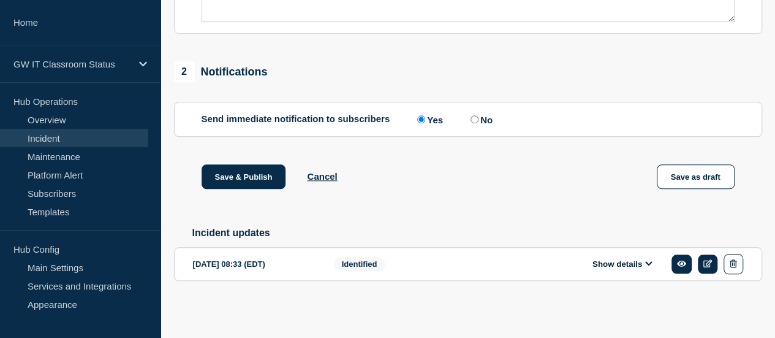 The width and height of the screenshot is (775, 338). What do you see at coordinates (221, 72) in the screenshot?
I see `div: Notifications` at bounding box center [221, 72].